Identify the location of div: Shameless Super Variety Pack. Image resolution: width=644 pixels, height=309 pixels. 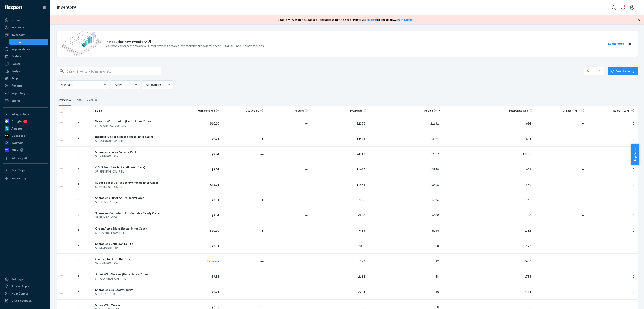
(135, 152).